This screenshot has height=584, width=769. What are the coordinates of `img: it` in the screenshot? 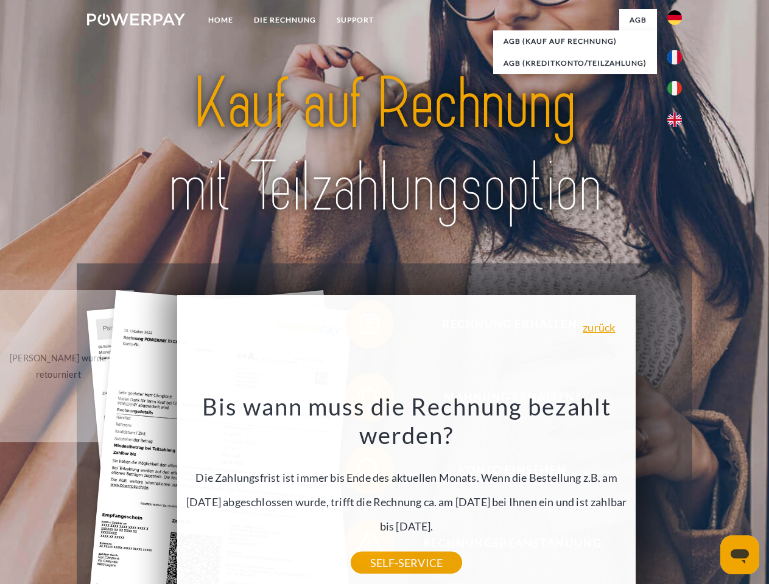 It's located at (674, 88).